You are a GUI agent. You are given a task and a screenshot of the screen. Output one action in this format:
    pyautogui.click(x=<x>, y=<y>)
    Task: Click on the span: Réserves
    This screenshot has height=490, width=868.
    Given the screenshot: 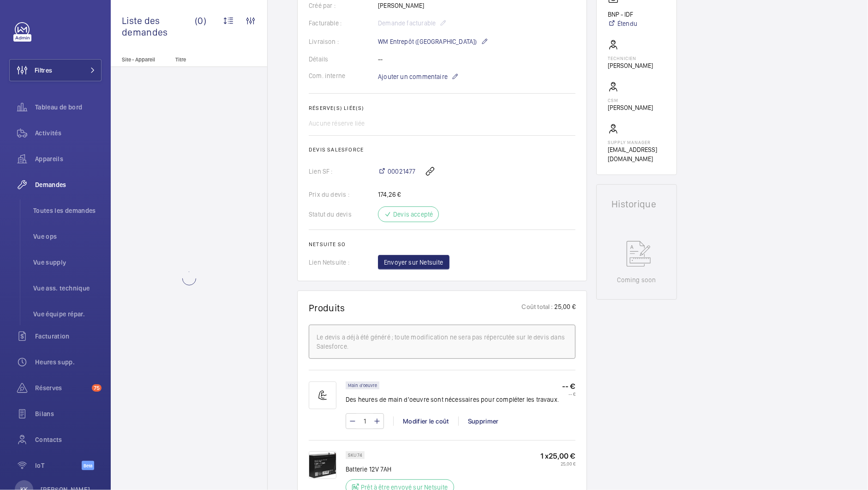 What is the action you would take?
    pyautogui.click(x=61, y=388)
    